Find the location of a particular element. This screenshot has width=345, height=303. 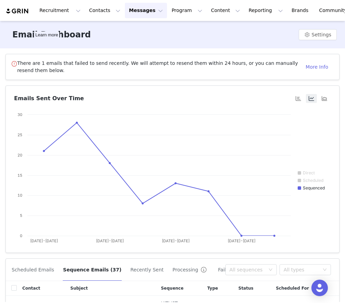

span: There are 1 emails that failed to send recently. We will attempt to resend them within 24 hours, ... is located at coordinates (158, 67).